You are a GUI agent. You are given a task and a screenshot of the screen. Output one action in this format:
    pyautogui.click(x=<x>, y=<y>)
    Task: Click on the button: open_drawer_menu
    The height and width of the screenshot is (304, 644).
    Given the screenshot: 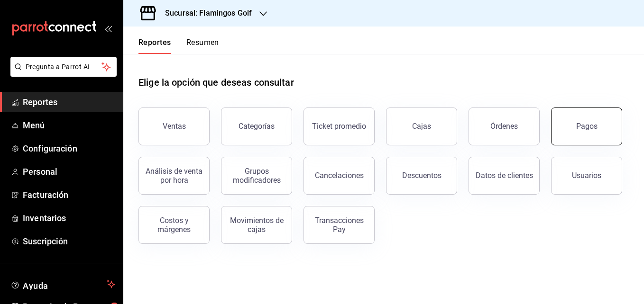 What is the action you would take?
    pyautogui.click(x=108, y=28)
    